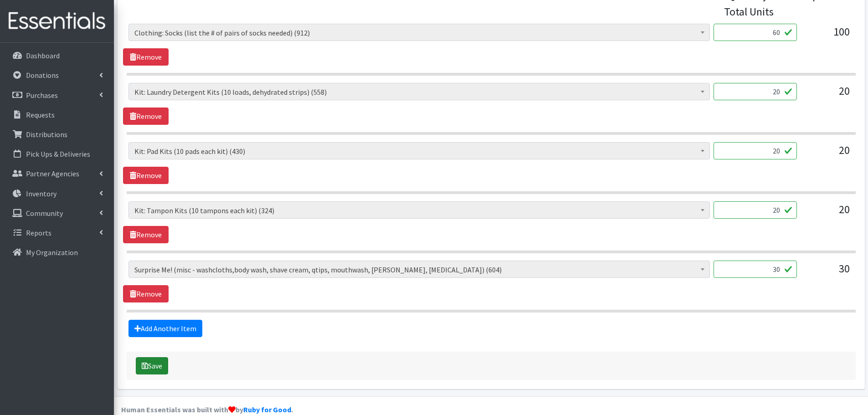 The image size is (868, 415). What do you see at coordinates (57, 253) in the screenshot?
I see `a: My Organization` at bounding box center [57, 253].